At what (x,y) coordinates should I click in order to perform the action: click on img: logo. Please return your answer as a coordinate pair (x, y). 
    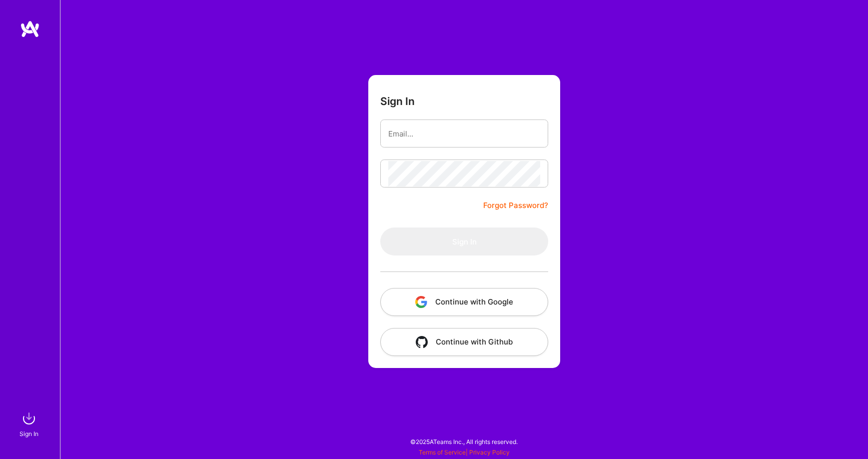
    Looking at the image, I should click on (30, 29).